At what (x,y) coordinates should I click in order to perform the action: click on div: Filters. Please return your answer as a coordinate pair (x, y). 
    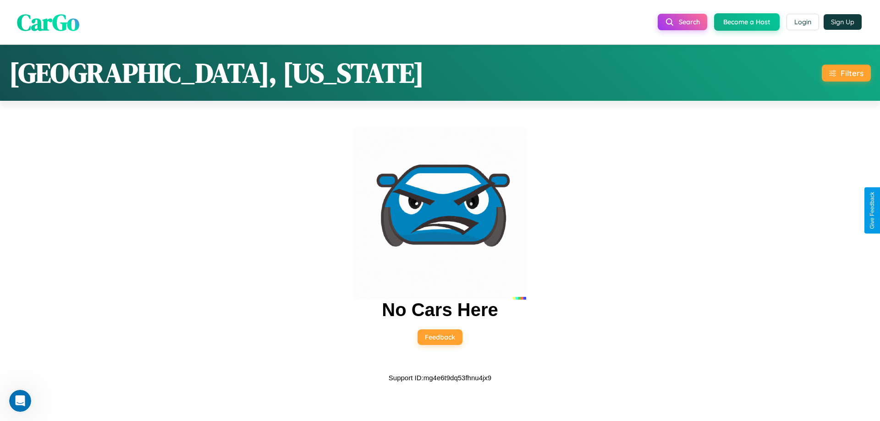
    Looking at the image, I should click on (852, 73).